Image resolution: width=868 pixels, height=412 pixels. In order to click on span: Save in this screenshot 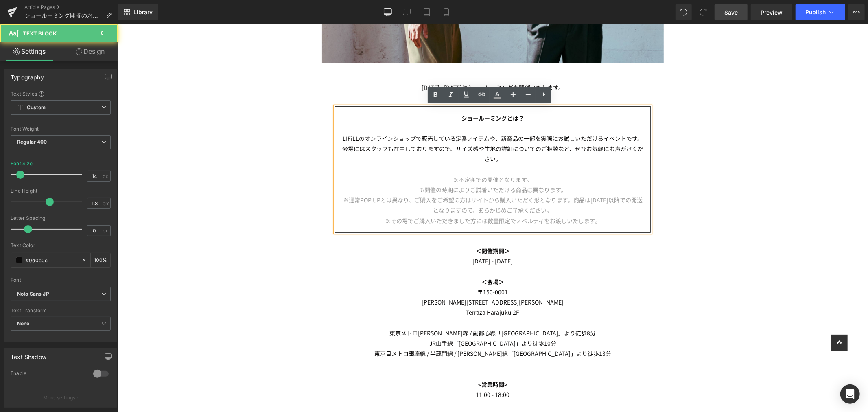, I will do `click(731, 12)`.